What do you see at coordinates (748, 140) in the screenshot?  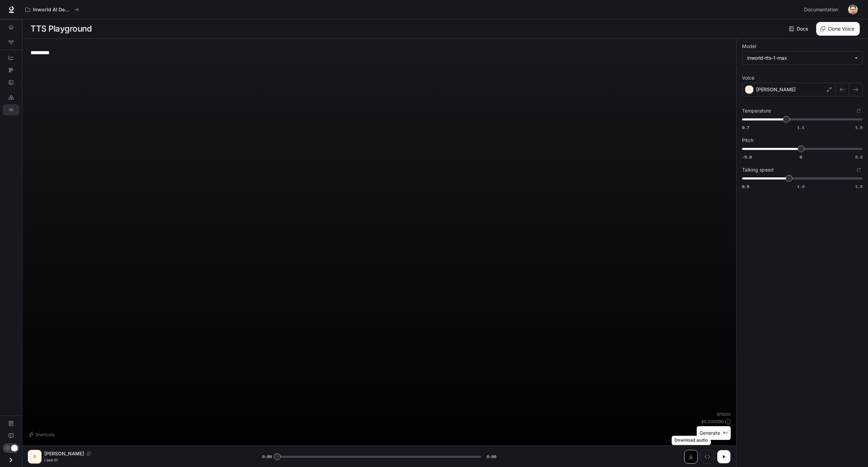 I see `p: Pitch` at bounding box center [748, 140].